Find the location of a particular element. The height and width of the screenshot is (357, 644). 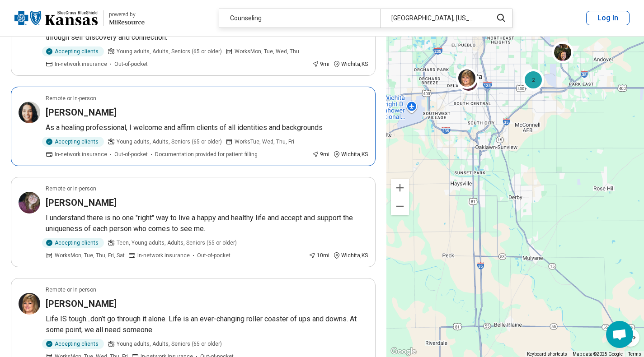

span: Works Mon, Tue, Wed, Thu is located at coordinates (267, 51).